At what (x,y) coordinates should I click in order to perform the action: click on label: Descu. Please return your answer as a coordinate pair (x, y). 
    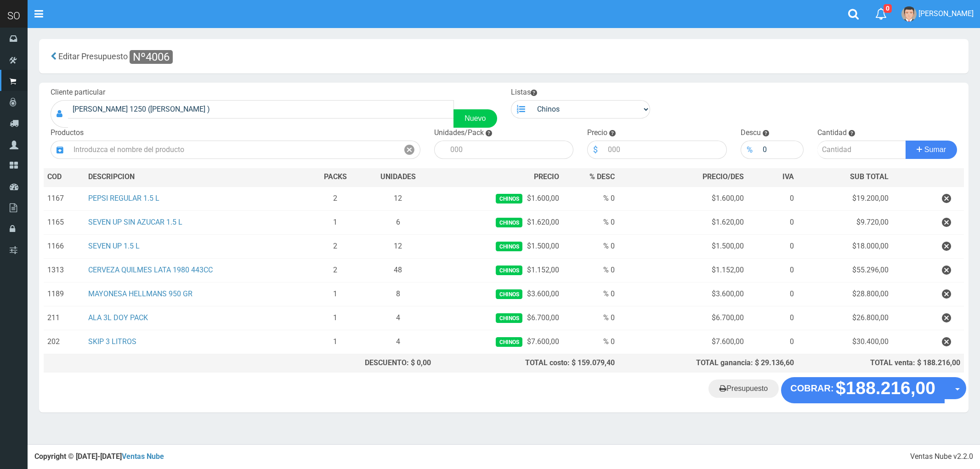
    Looking at the image, I should click on (751, 133).